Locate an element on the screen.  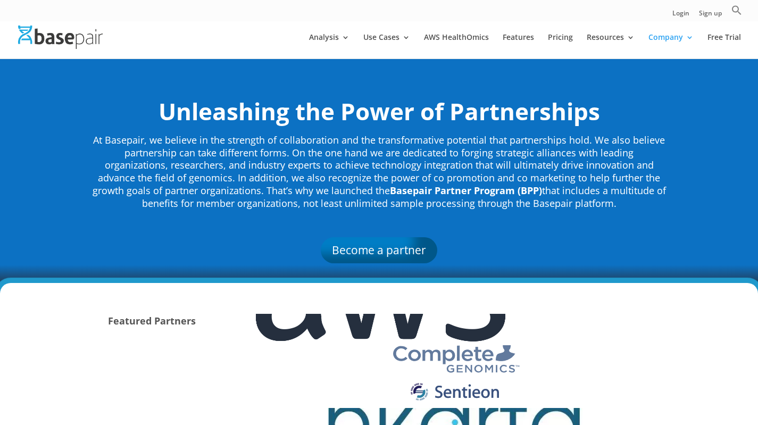
a: Features is located at coordinates (518, 46).